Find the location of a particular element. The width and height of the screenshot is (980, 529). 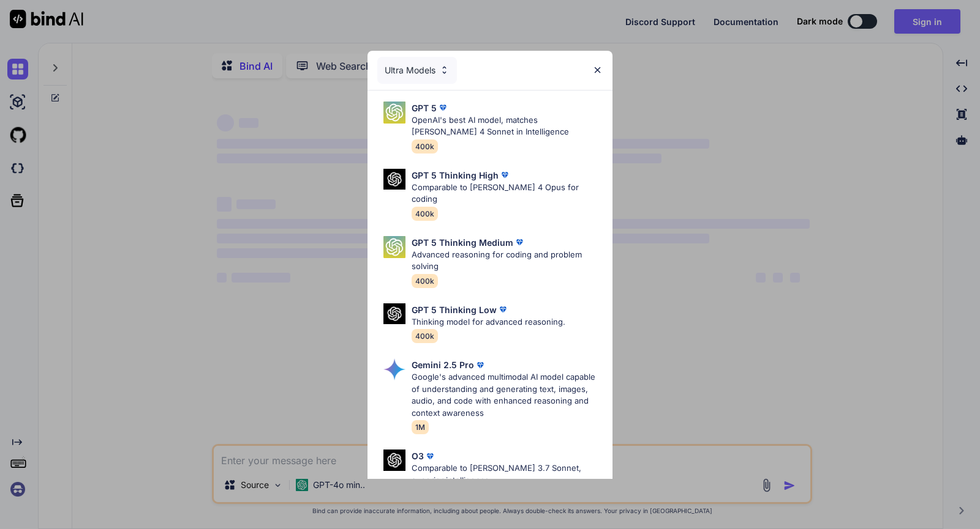

p: Google's advanced multimodal AI model capable of understanding and generating text, images, audio... is located at coordinates (507, 395).